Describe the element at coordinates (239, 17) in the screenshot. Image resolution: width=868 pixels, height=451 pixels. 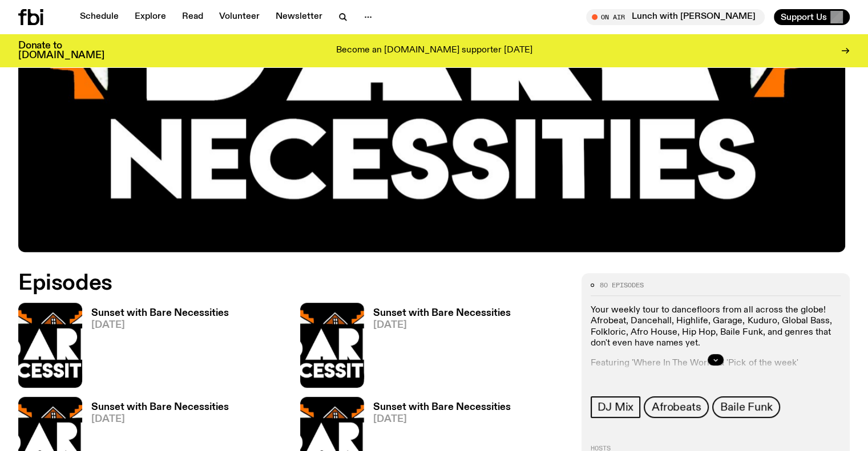
I see `a: Volunteer` at that location.